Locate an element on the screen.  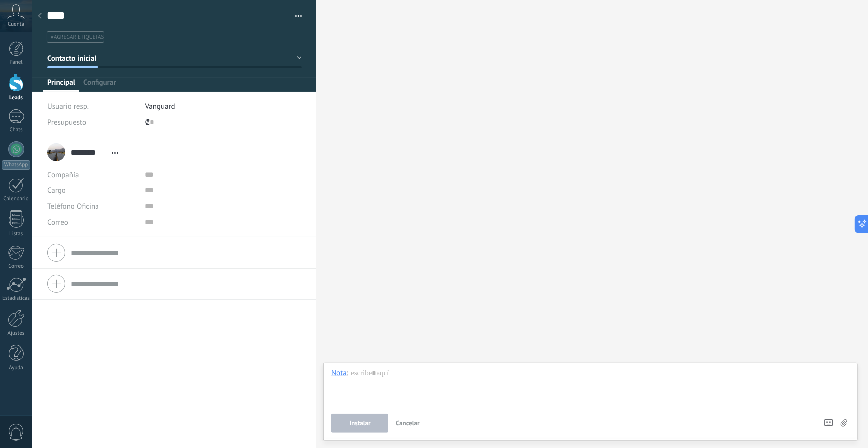
span: Configurar is located at coordinates (99, 84).